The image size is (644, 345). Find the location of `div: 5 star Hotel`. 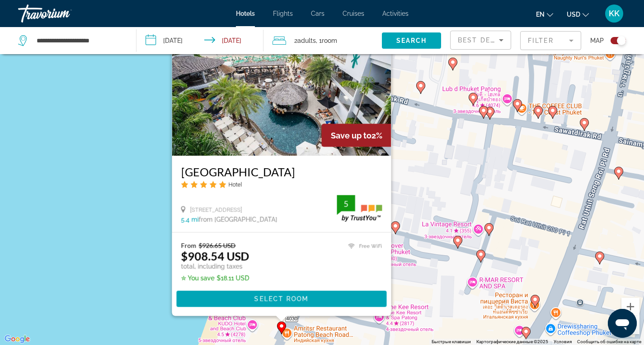

div: 5 star Hotel is located at coordinates (281, 184).